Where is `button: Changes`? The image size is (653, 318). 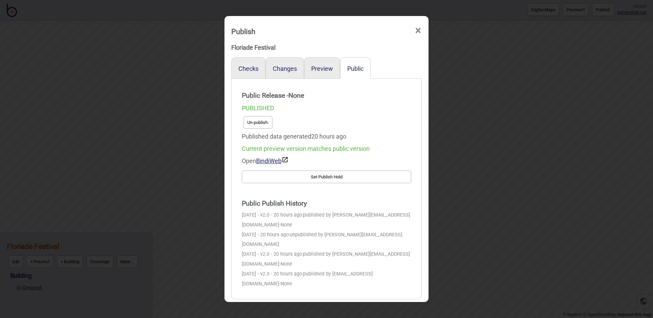 button: Changes is located at coordinates (285, 68).